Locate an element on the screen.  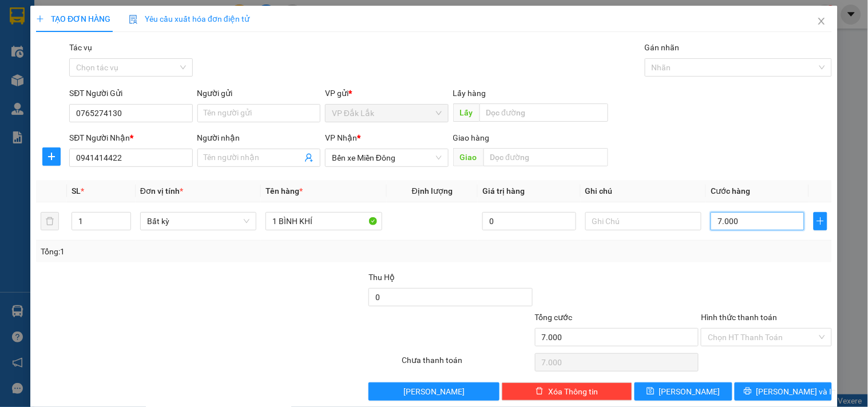
span: Giao hàng is located at coordinates (471, 138).